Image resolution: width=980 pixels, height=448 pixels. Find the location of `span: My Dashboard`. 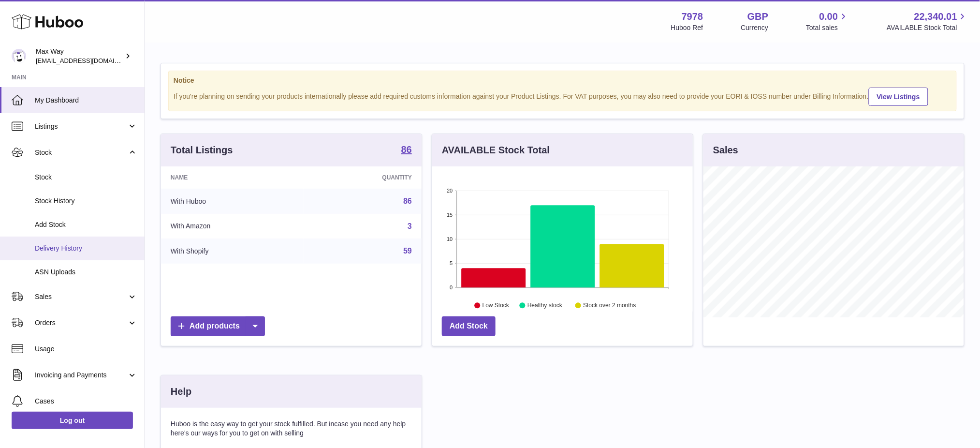

span: My Dashboard is located at coordinates (86, 100).